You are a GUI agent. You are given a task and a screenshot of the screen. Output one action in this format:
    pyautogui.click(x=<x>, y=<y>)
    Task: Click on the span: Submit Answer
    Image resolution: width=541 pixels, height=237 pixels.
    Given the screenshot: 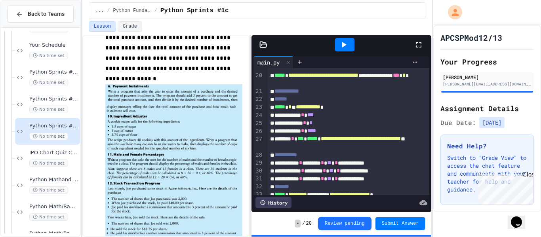 What is the action you would take?
    pyautogui.click(x=400, y=224)
    